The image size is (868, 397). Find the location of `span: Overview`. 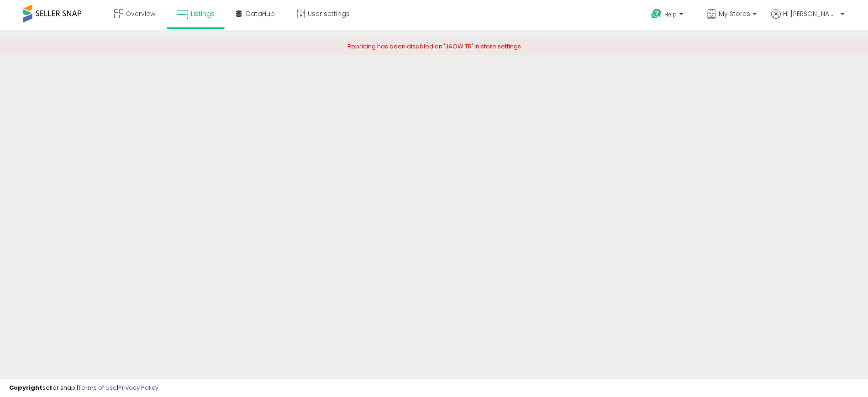

span: Overview is located at coordinates (140, 14).